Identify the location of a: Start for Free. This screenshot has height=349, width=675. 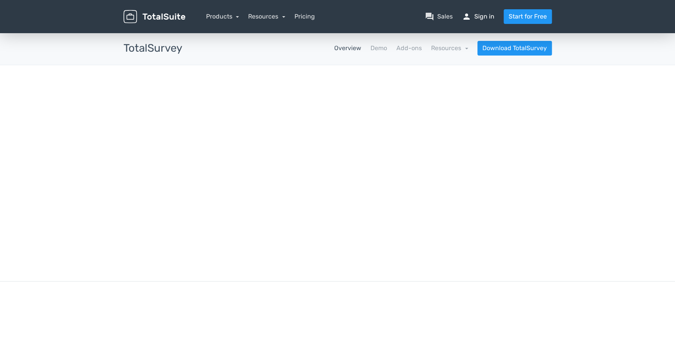
(527, 17).